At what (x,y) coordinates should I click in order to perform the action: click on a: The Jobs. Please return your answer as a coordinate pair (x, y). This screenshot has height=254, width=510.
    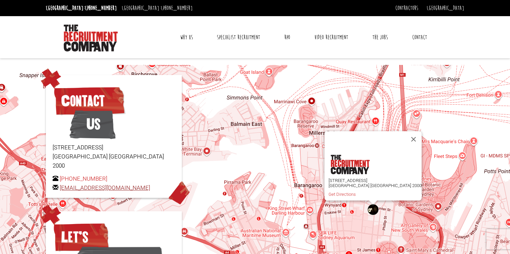
    Looking at the image, I should click on (380, 37).